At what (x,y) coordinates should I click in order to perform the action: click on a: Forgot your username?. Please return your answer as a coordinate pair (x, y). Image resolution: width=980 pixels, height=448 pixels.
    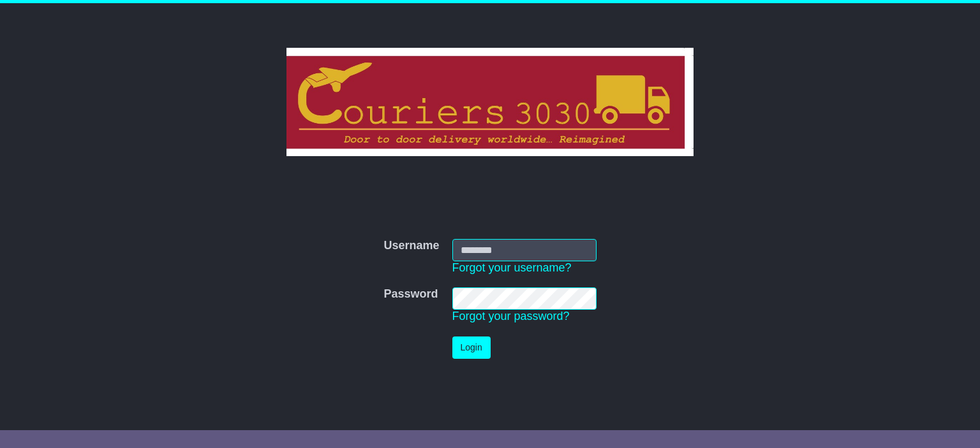
    Looking at the image, I should click on (511, 268).